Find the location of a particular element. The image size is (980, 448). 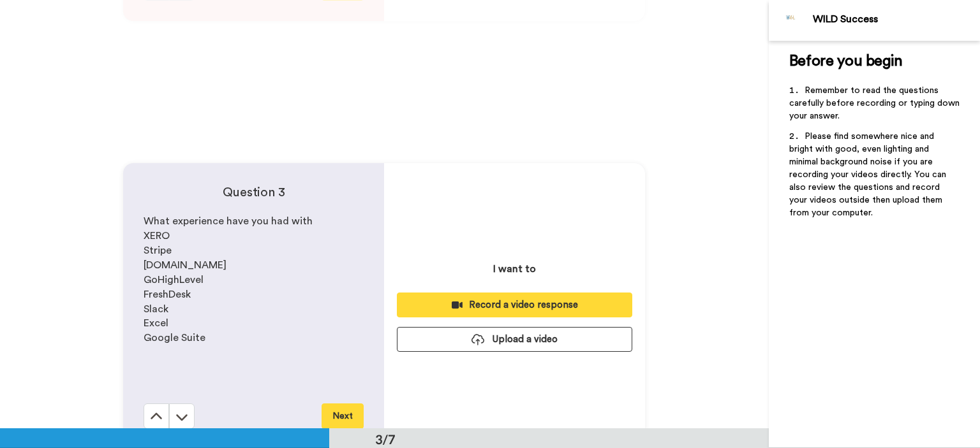

span: Remember to read the questions carefully before recording or typing down your answer. is located at coordinates (875, 104).